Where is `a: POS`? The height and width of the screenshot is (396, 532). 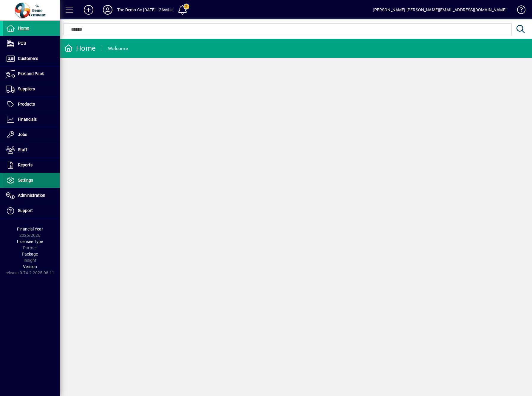
a: POS is located at coordinates (31, 44).